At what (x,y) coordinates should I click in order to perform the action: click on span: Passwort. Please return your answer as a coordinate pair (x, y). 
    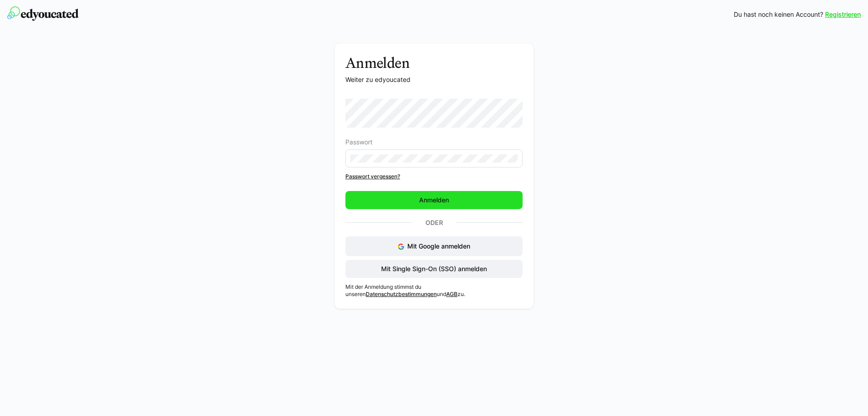
    Looking at the image, I should click on (359, 142).